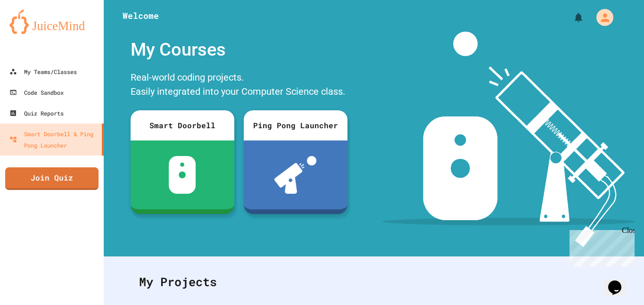 This screenshot has width=644, height=305. What do you see at coordinates (52, 22) in the screenshot?
I see `img: logo-orange.svg` at bounding box center [52, 22].